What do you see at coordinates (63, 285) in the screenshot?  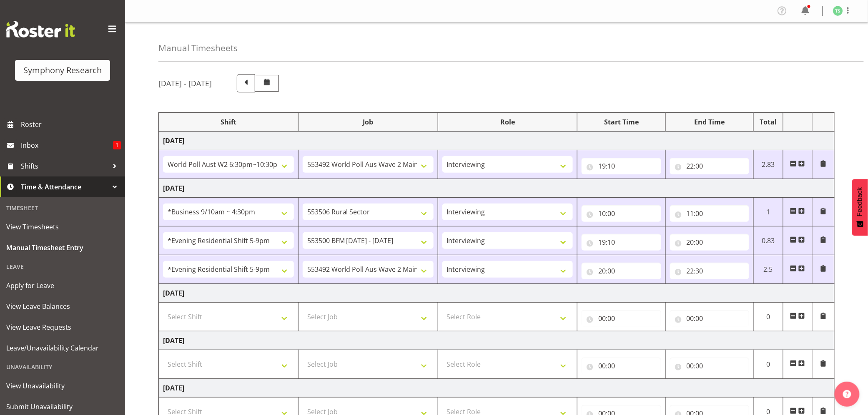 I see `a: Apply for Leave` at bounding box center [63, 285].